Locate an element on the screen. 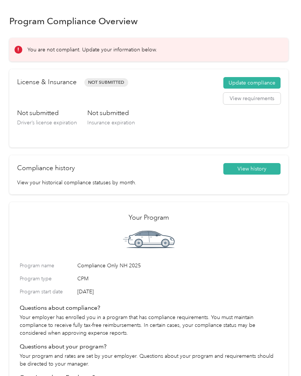 This screenshot has height=376, width=301. span: Insurance expiration is located at coordinates (111, 122).